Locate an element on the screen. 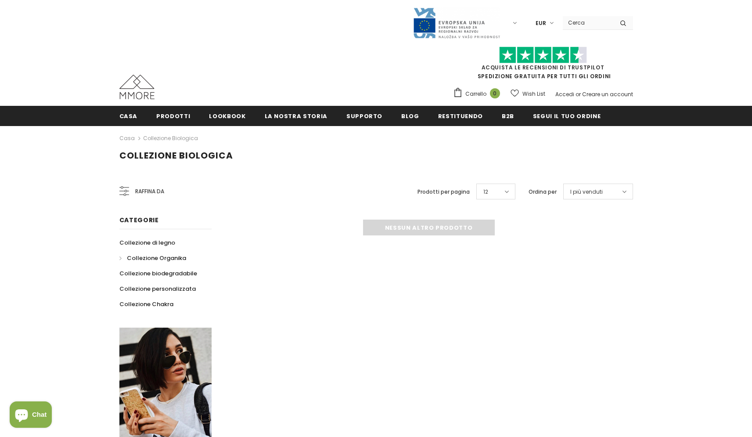 This screenshot has width=752, height=437. span: Casa is located at coordinates (129, 116).